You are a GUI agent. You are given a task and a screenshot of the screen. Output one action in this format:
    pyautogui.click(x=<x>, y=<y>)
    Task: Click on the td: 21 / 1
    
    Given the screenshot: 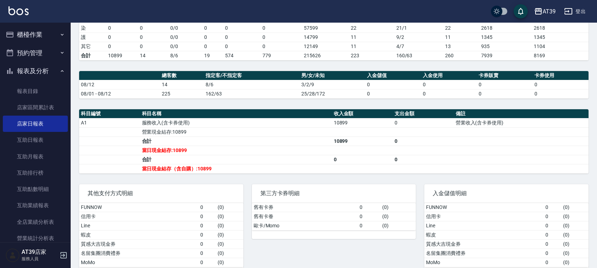 What is the action you would take?
    pyautogui.click(x=419, y=28)
    